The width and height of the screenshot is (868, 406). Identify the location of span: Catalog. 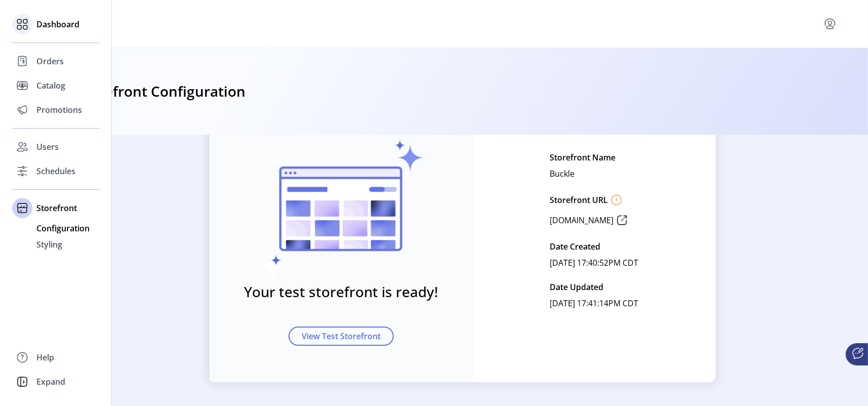
(50, 85).